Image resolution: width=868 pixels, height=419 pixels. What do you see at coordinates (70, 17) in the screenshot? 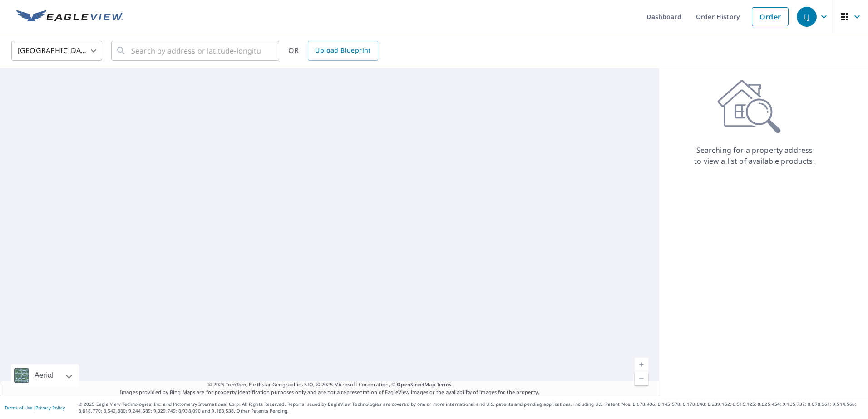
I see `img: EV Logo` at bounding box center [70, 17].